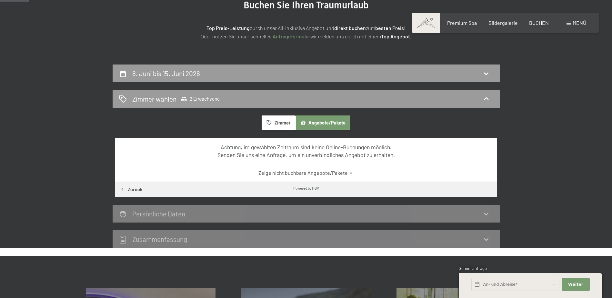 This screenshot has height=298, width=612. What do you see at coordinates (576, 285) in the screenshot?
I see `span: Weiter` at bounding box center [576, 285].